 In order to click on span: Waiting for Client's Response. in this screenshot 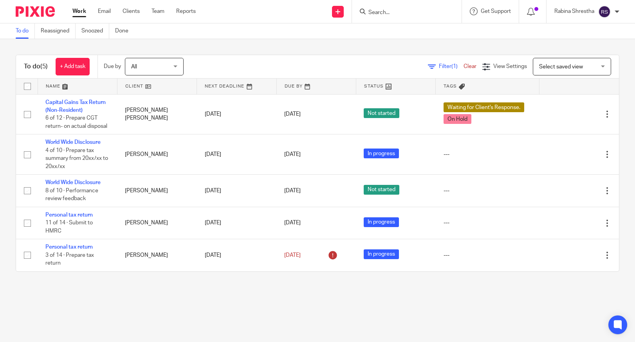, I will do `click(484, 107)`.